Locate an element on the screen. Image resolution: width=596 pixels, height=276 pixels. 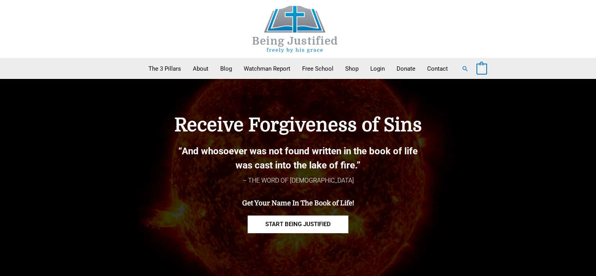
h4: Get Your Name In The Book of Life! is located at coordinates (298, 203).